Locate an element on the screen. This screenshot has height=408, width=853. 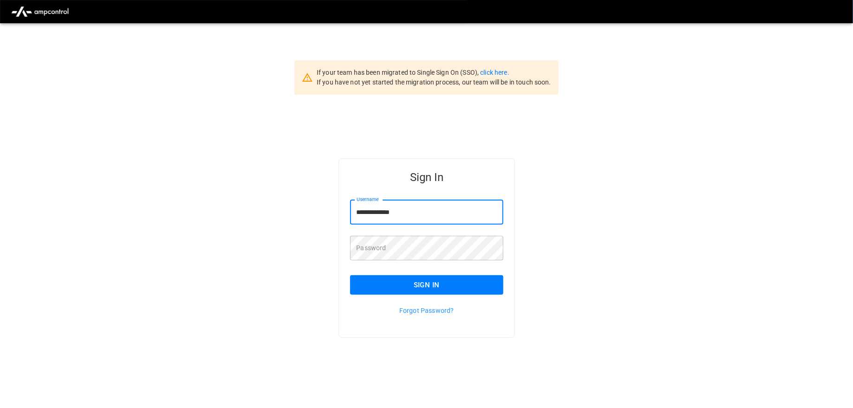
span: If your team has been migrated to Single Sign On (SSO), is located at coordinates (399, 72).